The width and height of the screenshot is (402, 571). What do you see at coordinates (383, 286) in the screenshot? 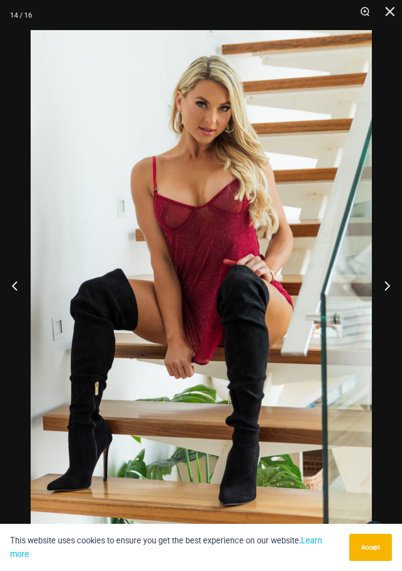
I see `button: Next` at bounding box center [383, 286].